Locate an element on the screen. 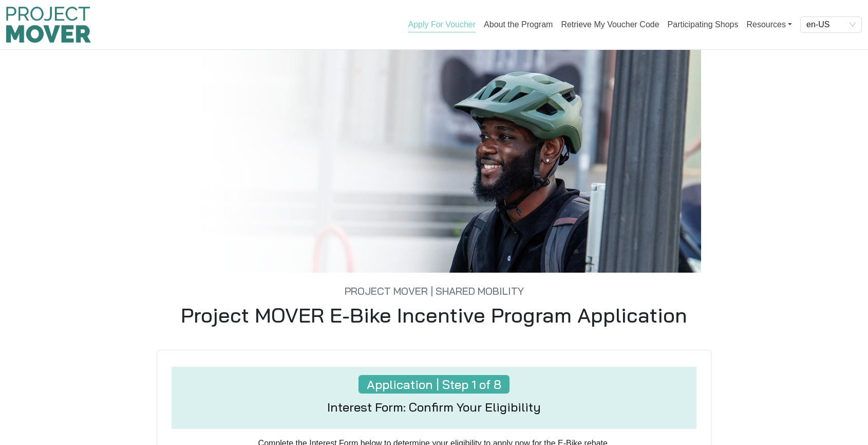  a: Participating Shops is located at coordinates (703, 24).